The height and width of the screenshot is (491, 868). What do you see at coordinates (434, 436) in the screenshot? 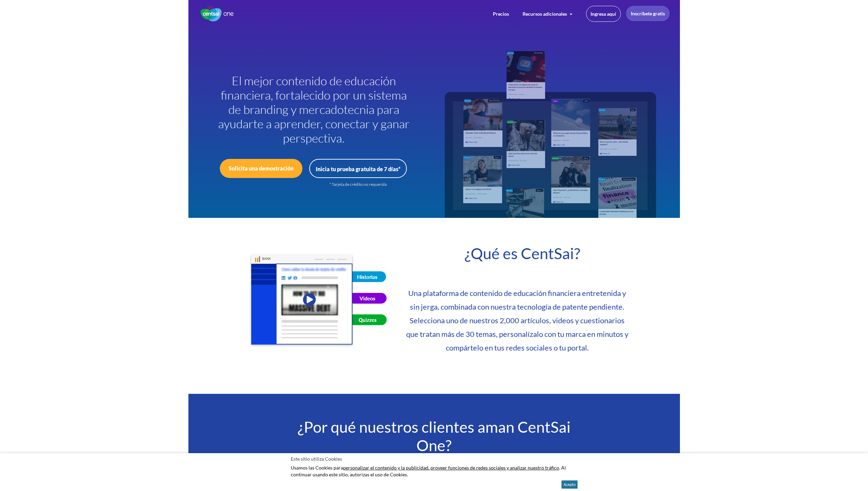
I see `h2: ¿Por qué nuestros clientes aman CentSai One?` at bounding box center [434, 436].